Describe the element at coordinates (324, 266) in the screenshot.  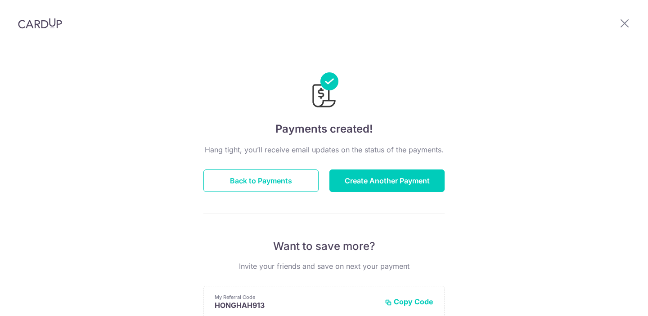
I see `p: Invite your friends and save on next your payment` at that location.